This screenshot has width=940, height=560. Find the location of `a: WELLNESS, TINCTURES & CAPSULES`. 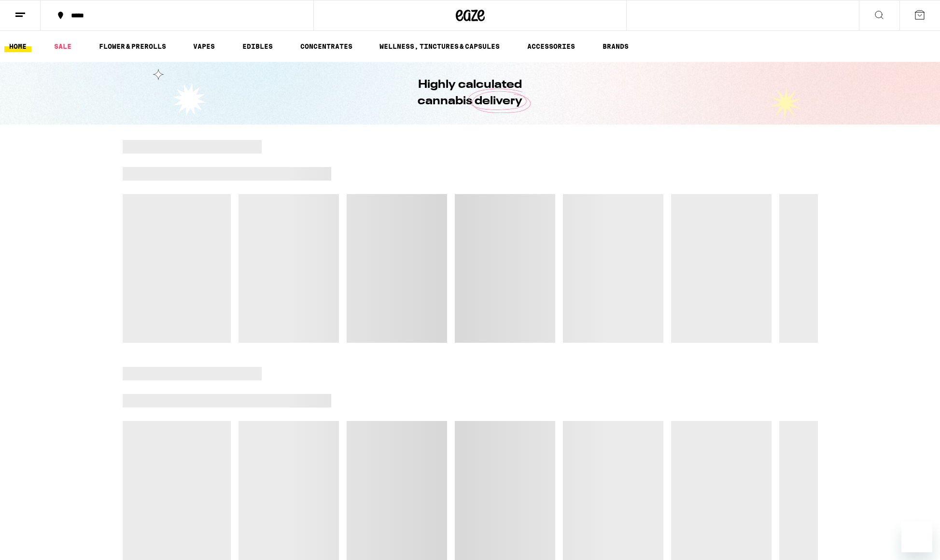

a: WELLNESS, TINCTURES & CAPSULES is located at coordinates (439, 46).